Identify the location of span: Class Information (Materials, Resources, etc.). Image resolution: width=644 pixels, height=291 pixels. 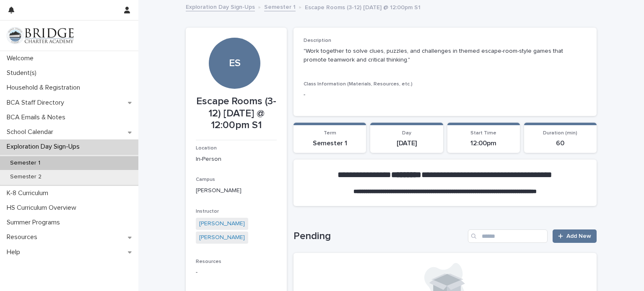
(358, 84).